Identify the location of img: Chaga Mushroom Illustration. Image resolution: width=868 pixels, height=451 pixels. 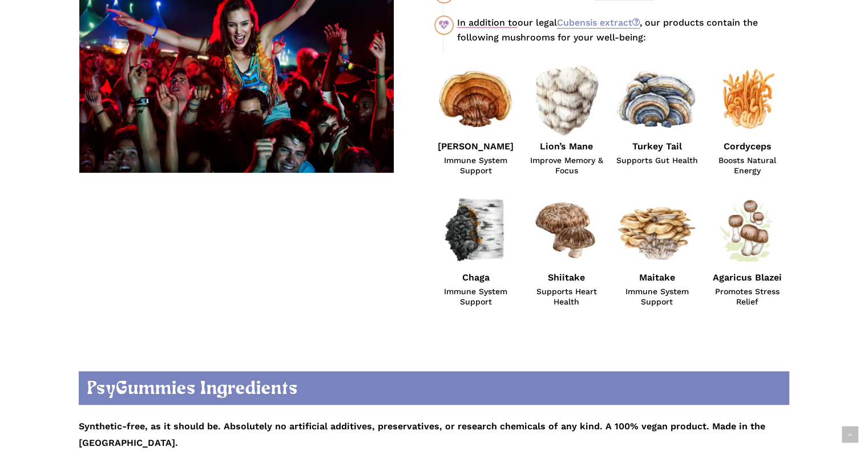
(476, 231).